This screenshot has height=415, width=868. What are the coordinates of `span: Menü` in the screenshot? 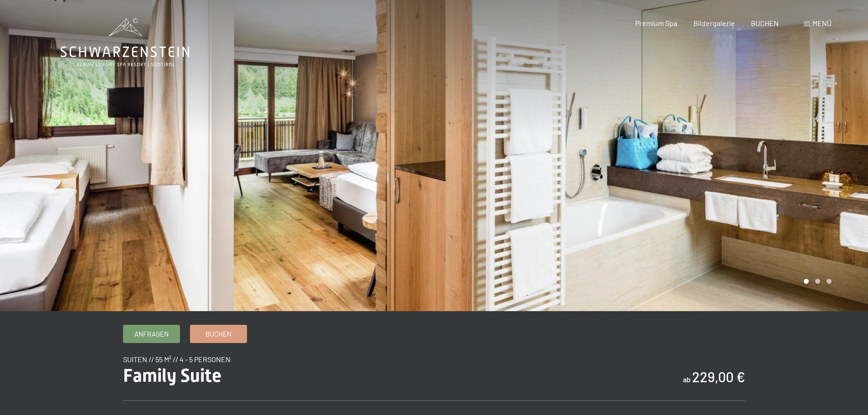 It's located at (822, 23).